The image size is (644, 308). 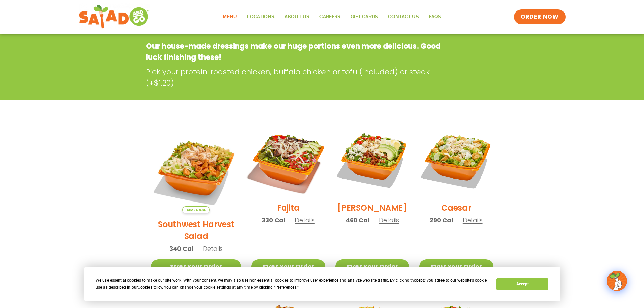 What do you see at coordinates (539, 17) in the screenshot?
I see `a: ORDER NOW` at bounding box center [539, 17].